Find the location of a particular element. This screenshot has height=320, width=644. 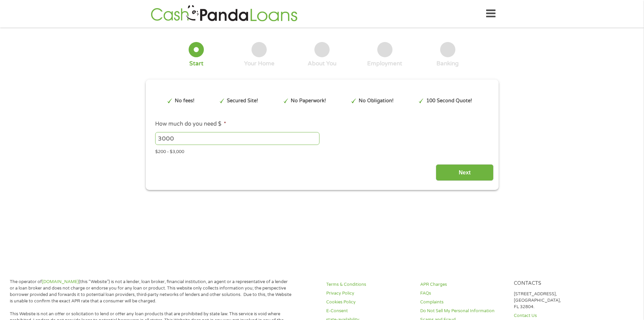

h4: Contacts is located at coordinates (556, 283).